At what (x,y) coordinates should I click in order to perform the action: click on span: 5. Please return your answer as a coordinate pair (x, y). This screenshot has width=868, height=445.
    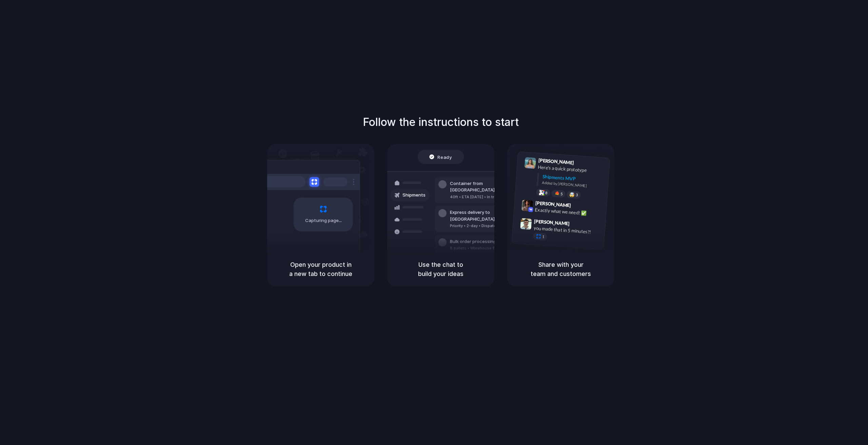
    Looking at the image, I should click on (562, 194).